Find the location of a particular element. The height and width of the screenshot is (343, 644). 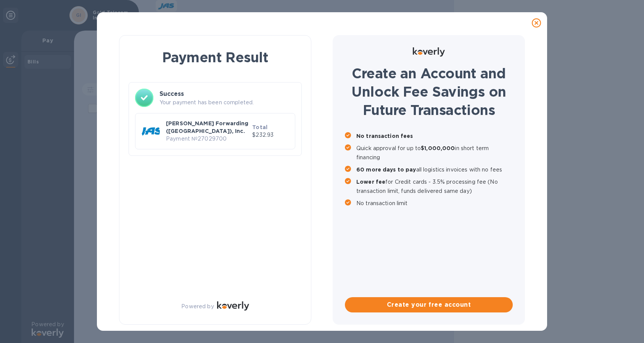

p: Quick approval for up to in short term financing is located at coordinates (435, 152).